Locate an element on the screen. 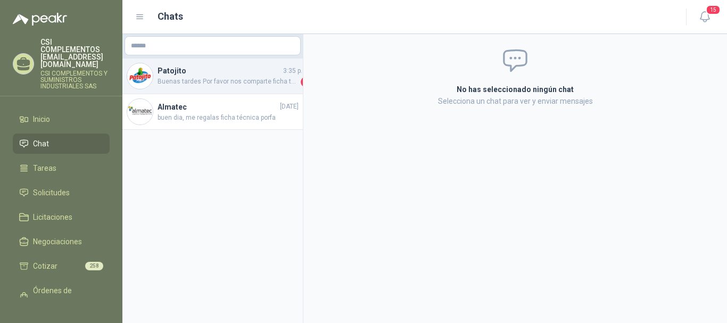  span: Órdenes de Compra is located at coordinates (66, 297).